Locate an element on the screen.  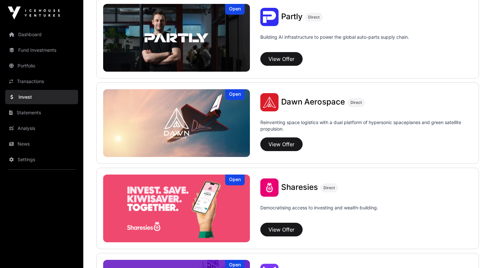
div: Chat Widget is located at coordinates (476, 252).